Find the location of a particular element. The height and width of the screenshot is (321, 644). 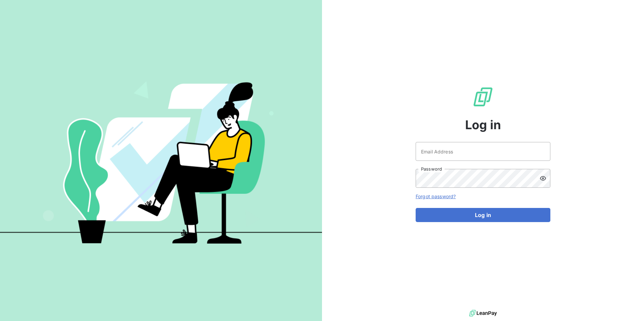

img: logo is located at coordinates (483, 313).